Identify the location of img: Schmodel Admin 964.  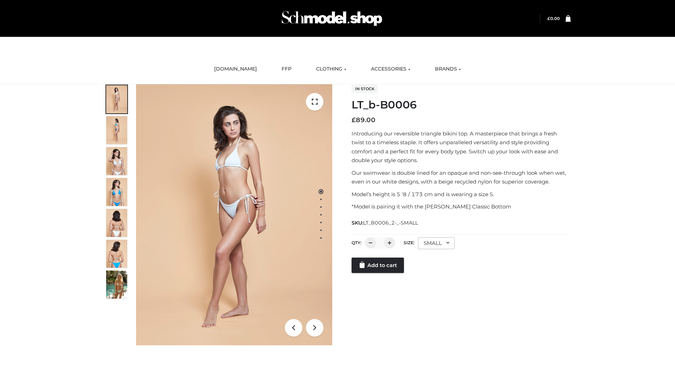
(332, 18).